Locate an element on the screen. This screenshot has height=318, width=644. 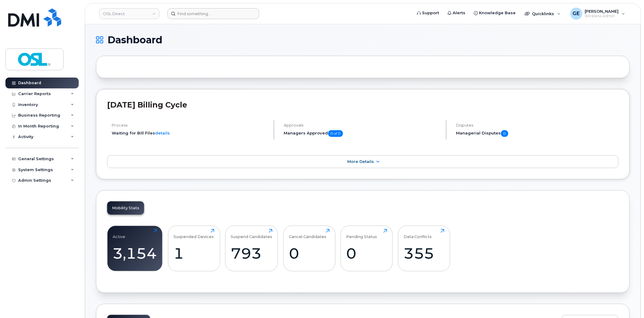
a: Suspend Candidates793 is located at coordinates (251, 248).